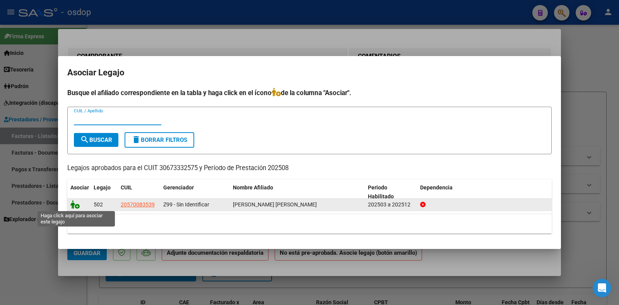  I want to click on span: Legajo, so click(102, 188).